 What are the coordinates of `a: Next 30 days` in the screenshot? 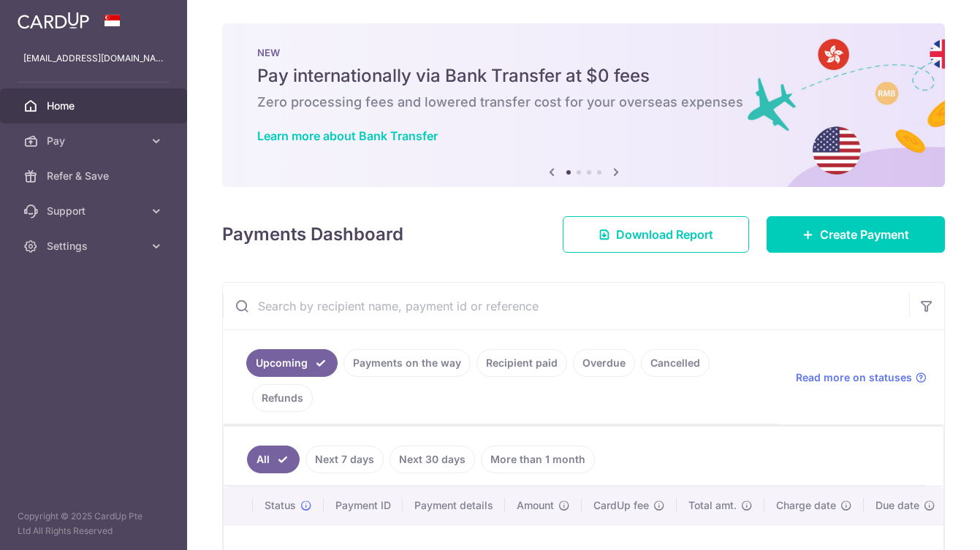 It's located at (432, 459).